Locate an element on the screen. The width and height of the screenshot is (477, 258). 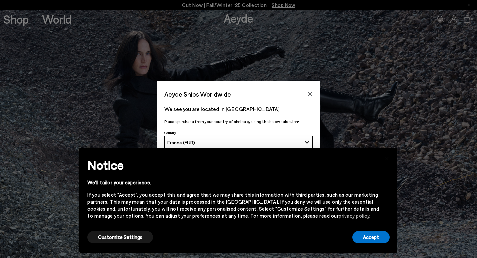
span: Aeyde Ships Worldwide is located at coordinates (197, 94).